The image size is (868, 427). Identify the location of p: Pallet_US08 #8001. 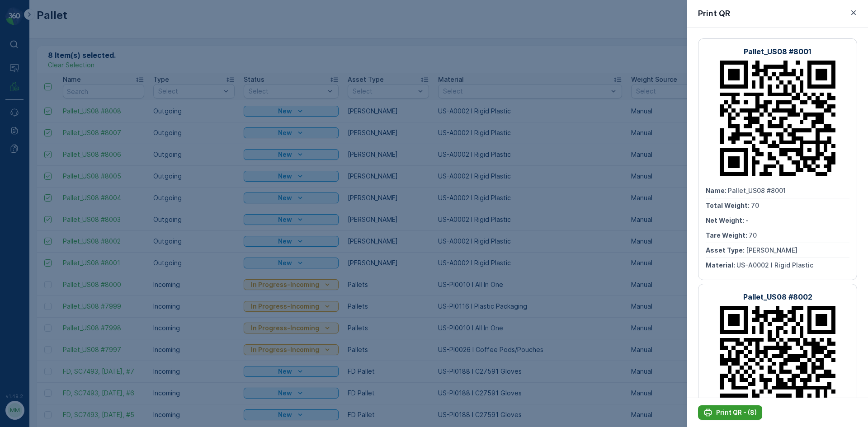
(778, 51).